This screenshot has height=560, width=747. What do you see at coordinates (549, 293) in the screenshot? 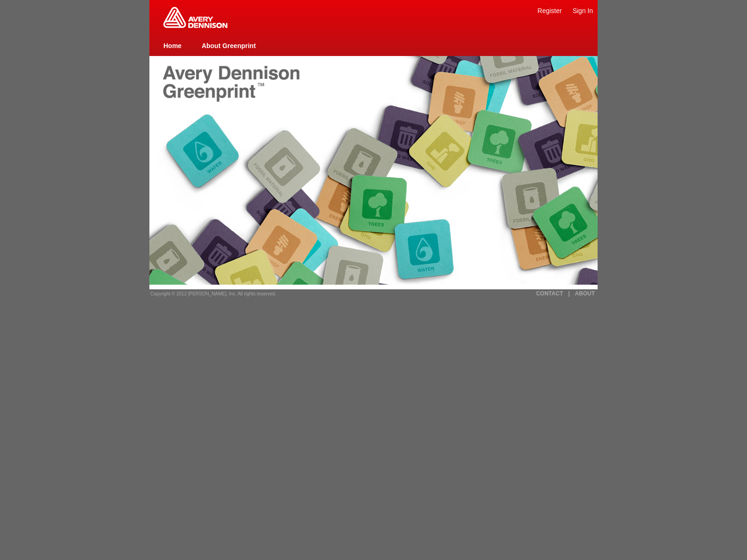
I see `a: CONTACT` at bounding box center [549, 293].